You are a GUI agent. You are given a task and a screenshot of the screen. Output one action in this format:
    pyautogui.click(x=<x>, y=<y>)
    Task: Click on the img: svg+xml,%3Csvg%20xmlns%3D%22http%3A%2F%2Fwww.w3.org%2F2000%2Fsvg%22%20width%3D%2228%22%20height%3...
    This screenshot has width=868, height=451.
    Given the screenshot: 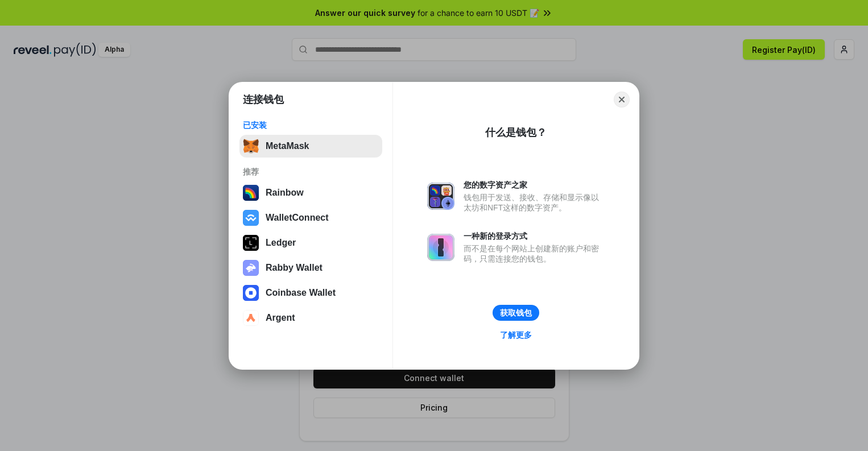 What is the action you would take?
    pyautogui.click(x=250, y=243)
    